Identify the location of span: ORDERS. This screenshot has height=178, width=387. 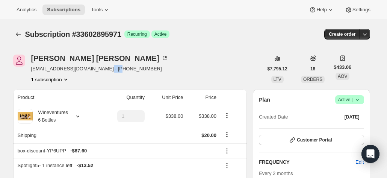
(313, 79).